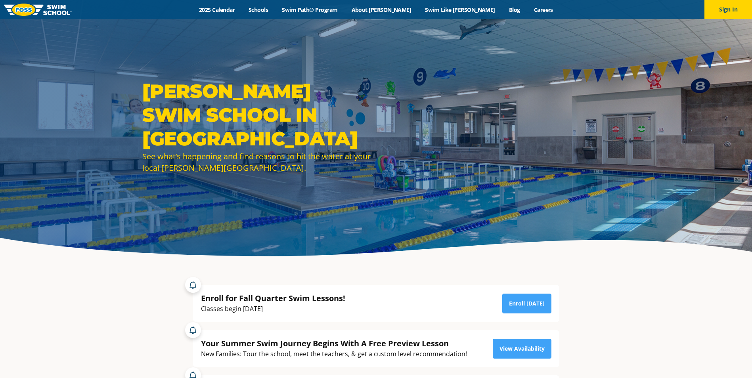 This screenshot has height=378, width=752. I want to click on a: Schools, so click(259, 10).